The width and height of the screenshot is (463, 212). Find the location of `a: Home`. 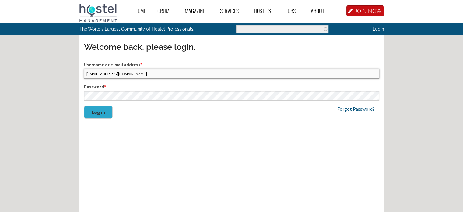

a: Home is located at coordinates (140, 11).